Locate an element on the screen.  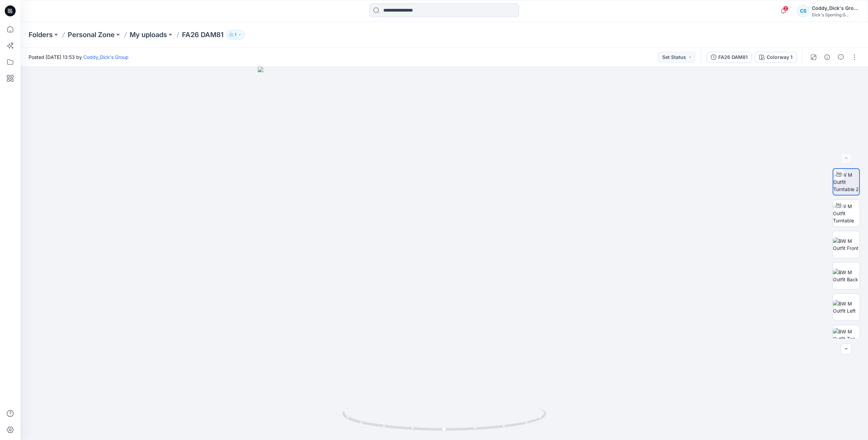
span: 2 is located at coordinates (785, 8).